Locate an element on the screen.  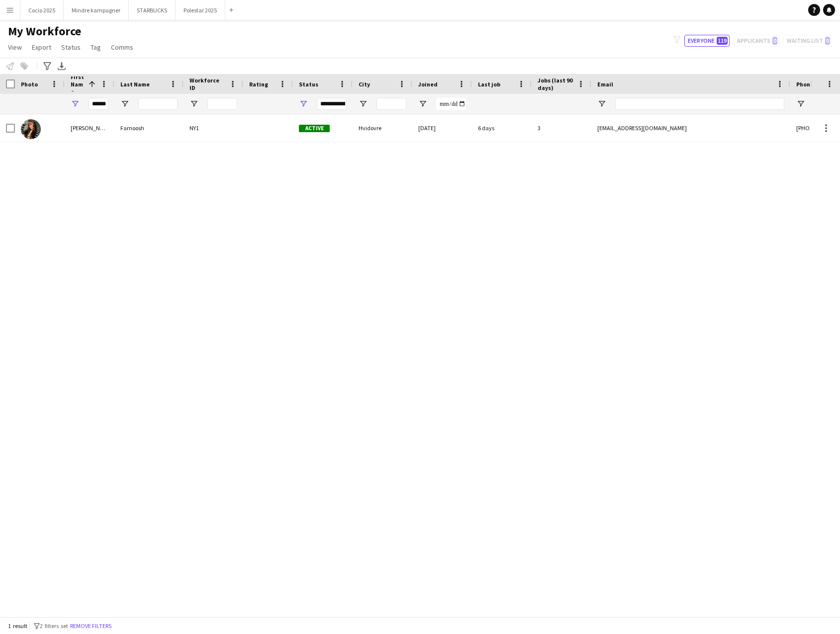
span: Last Name is located at coordinates (135, 85).